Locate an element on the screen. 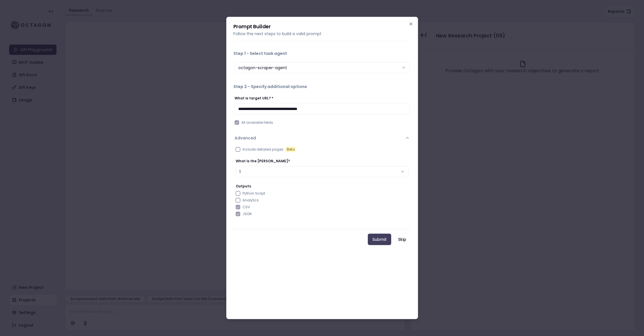 The height and width of the screenshot is (336, 644). label: JSON is located at coordinates (247, 214).